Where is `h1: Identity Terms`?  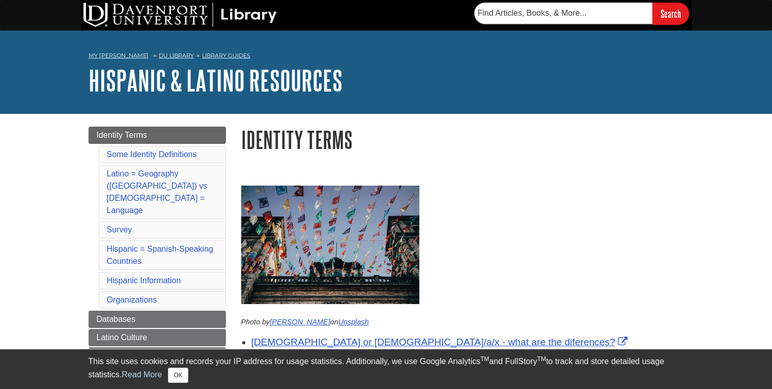
h1: Identity Terms is located at coordinates (462, 139).